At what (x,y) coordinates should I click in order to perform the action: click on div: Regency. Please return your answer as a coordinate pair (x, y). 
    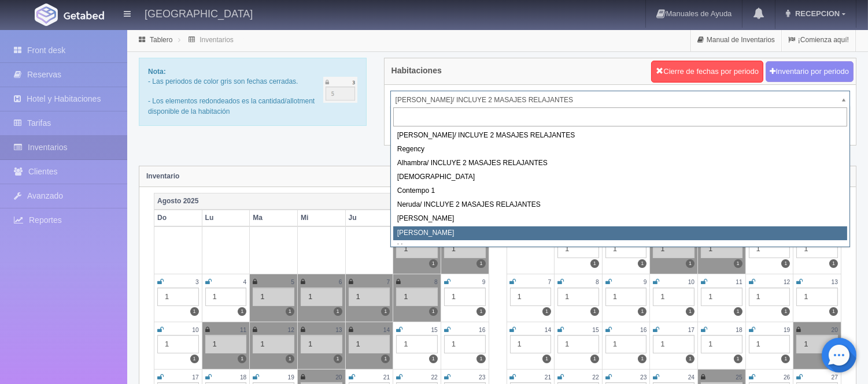
    Looking at the image, I should click on (620, 150).